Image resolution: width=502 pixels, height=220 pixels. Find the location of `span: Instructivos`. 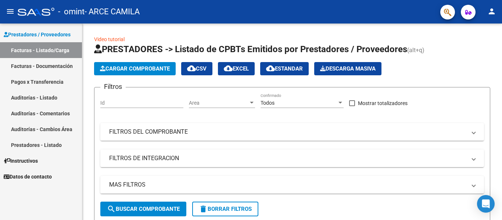

span: Instructivos is located at coordinates (21, 161).